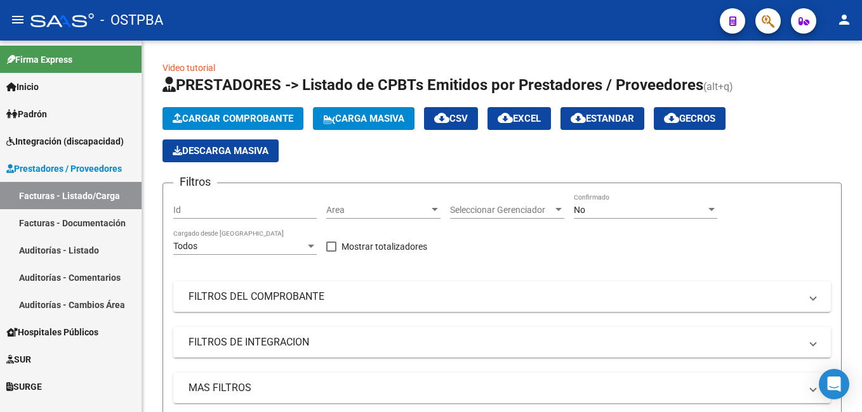  What do you see at coordinates (233, 119) in the screenshot?
I see `span: Cargar Comprobante` at bounding box center [233, 119].